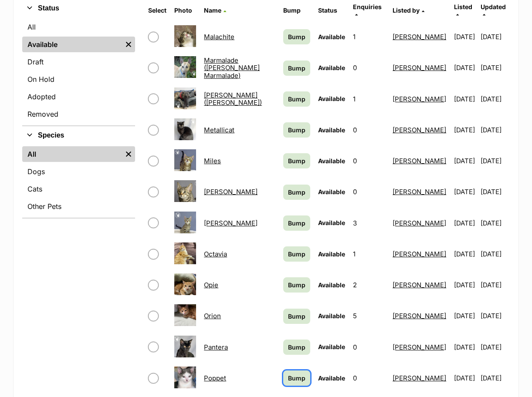 This screenshot has width=532, height=397. Describe the element at coordinates (72, 44) in the screenshot. I see `a: Available` at that location.